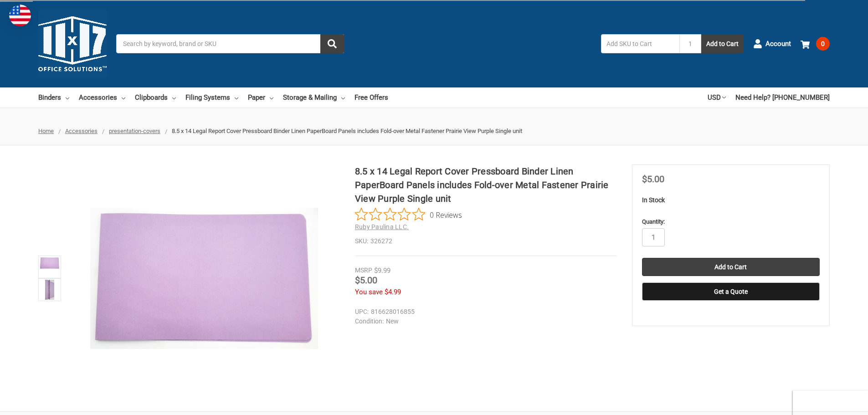 The width and height of the screenshot is (868, 415). What do you see at coordinates (731, 291) in the screenshot?
I see `button: Get a Quote` at bounding box center [731, 291].